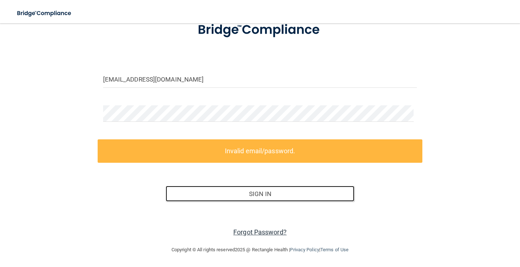 The image size is (520, 267). Describe the element at coordinates (260, 250) in the screenshot. I see `div: Copyright © All rights reserved 2025 @ Rectangle Health | |` at that location.